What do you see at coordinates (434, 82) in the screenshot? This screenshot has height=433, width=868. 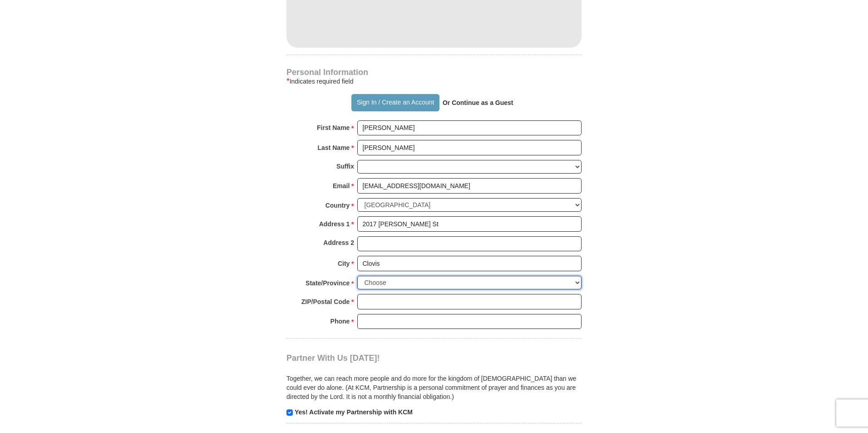 I see `div: Indicates required field` at bounding box center [434, 82].